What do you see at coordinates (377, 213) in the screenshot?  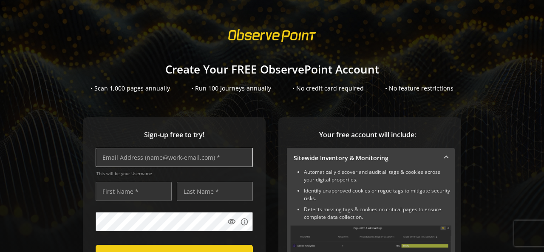 I see `li: Detects missing tags & cookies on critical pages to ensure complete data collection.` at bounding box center [377, 213].